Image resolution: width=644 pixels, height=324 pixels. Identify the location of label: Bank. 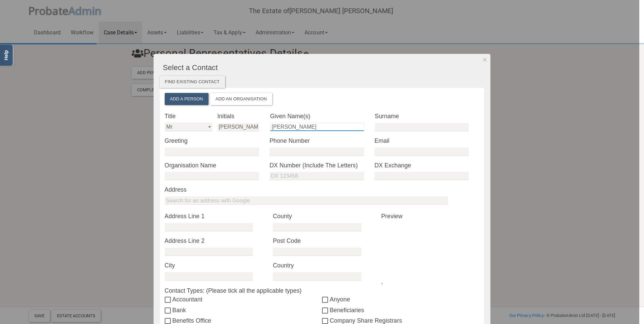
(243, 310).